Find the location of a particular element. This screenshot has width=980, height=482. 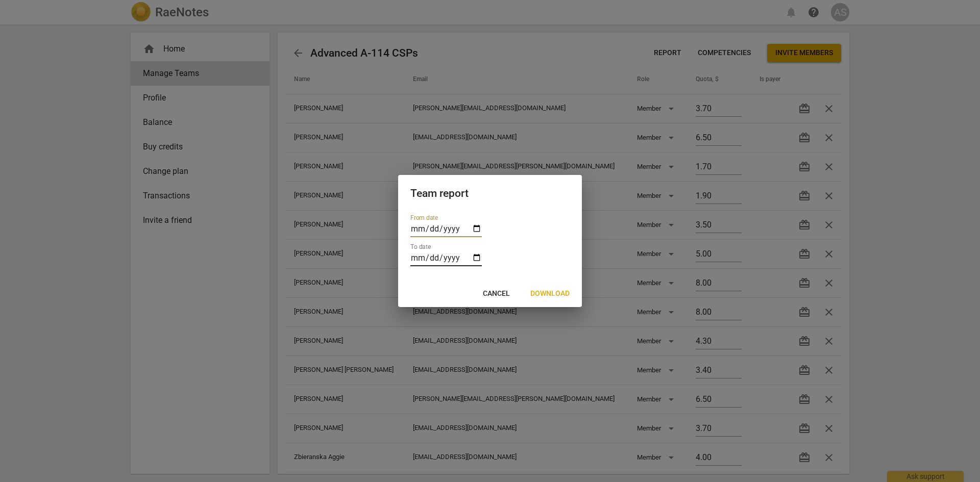

span: Cancel is located at coordinates (496, 294).